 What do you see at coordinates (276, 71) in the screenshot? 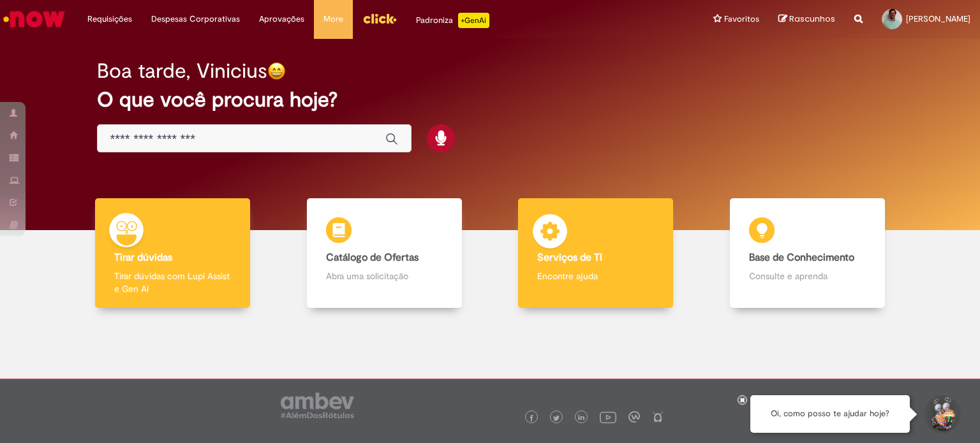
I see `img: happy-face.png` at bounding box center [276, 71].